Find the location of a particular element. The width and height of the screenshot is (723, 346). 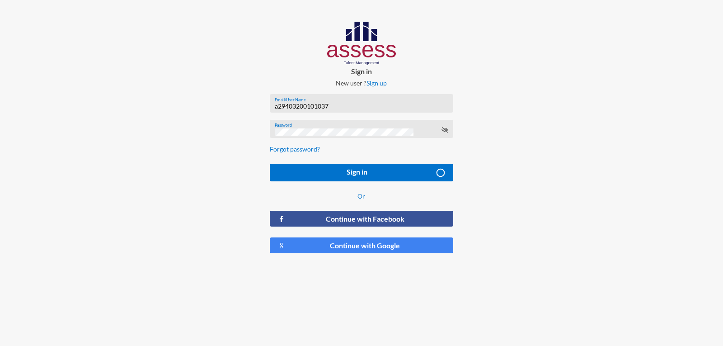

p: Sign in is located at coordinates (361, 71).